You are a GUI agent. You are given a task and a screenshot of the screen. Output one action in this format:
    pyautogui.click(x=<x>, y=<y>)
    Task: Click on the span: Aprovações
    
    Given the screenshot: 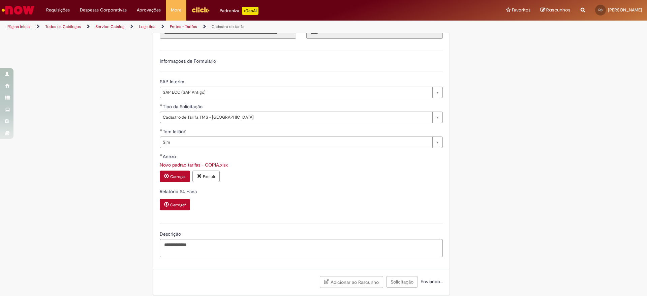 What is the action you would take?
    pyautogui.click(x=149, y=10)
    